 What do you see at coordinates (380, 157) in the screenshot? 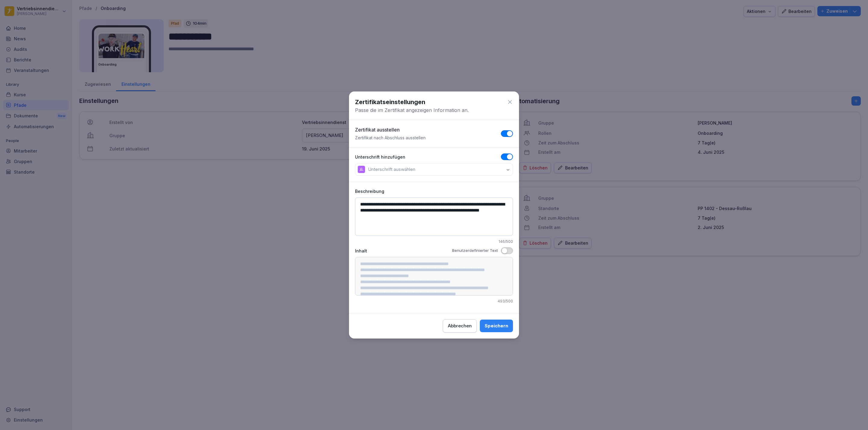
I see `label: Unterschrift hinzufügen` at bounding box center [380, 157].